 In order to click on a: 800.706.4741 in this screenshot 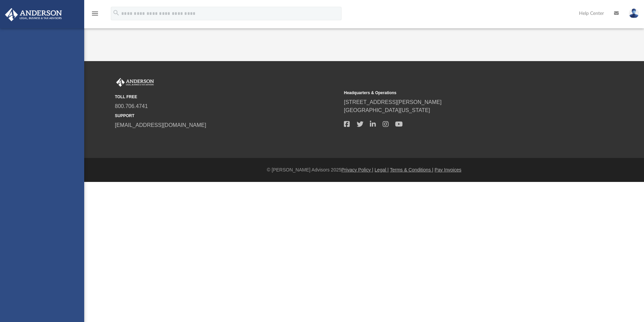, I will do `click(131, 106)`.